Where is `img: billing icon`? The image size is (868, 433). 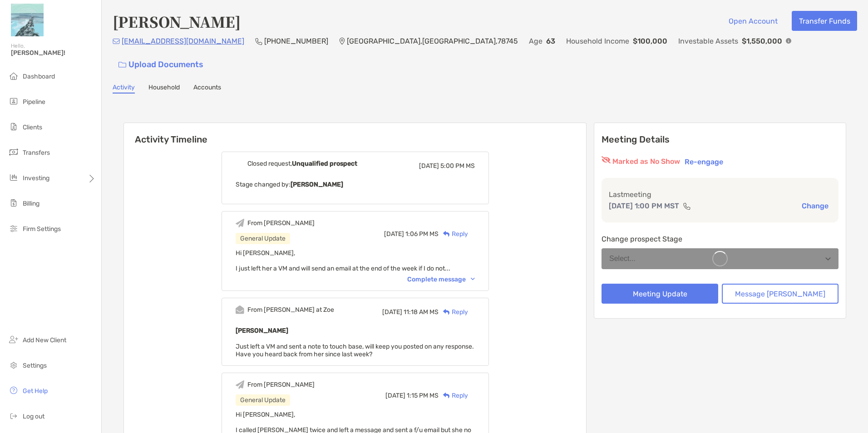 img: billing icon is located at coordinates (14, 203).